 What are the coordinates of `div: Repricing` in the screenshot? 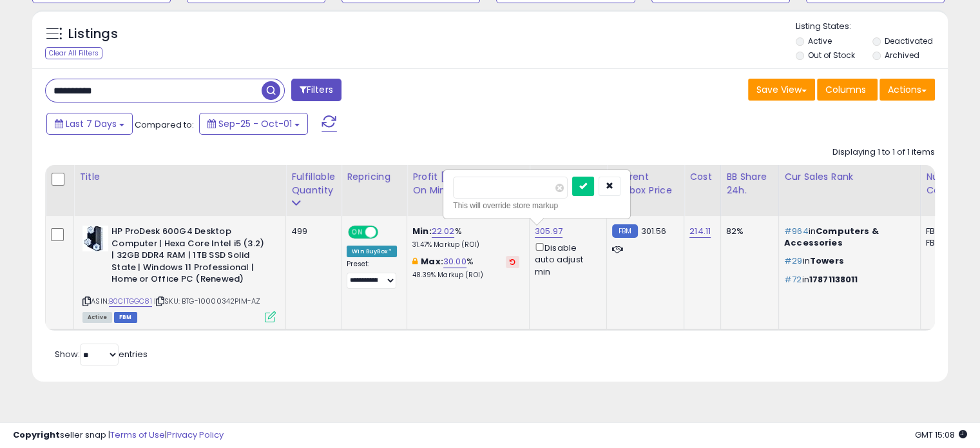 It's located at (374, 177).